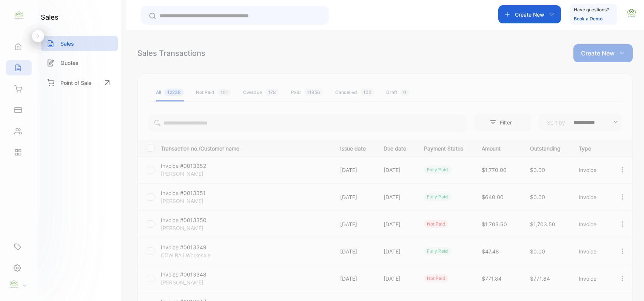 The image size is (644, 301). Describe the element at coordinates (491, 251) in the screenshot. I see `span: $47.48` at that location.